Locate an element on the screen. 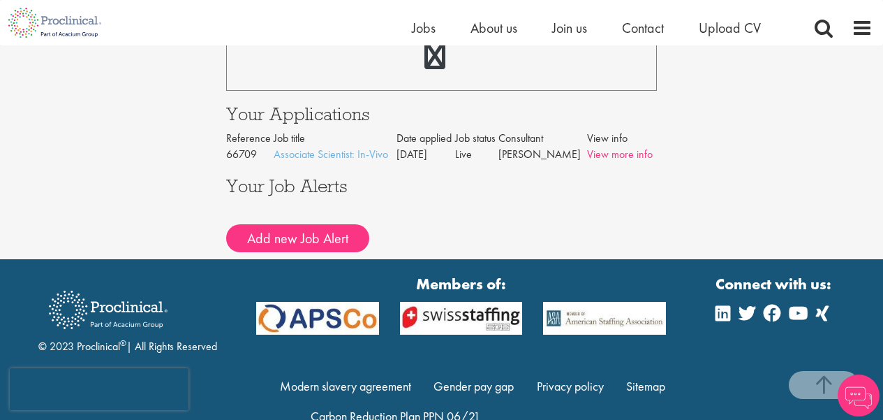 This screenshot has height=420, width=883. img: Proclinical Recruitment is located at coordinates (108, 309).